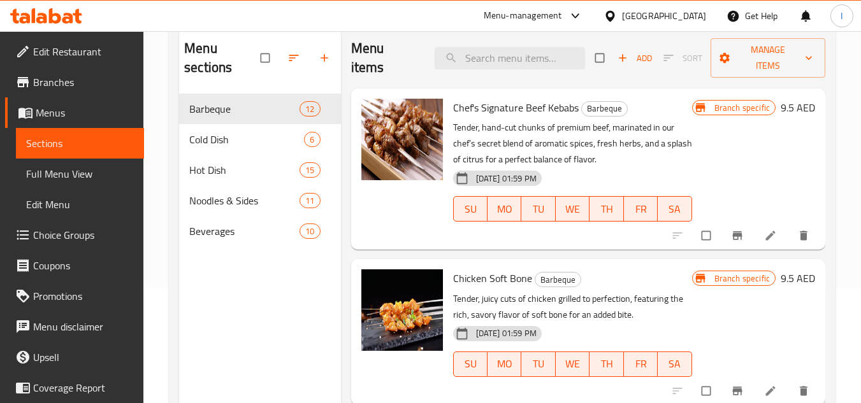 This screenshot has height=403, width=861. Describe the element at coordinates (75, 327) in the screenshot. I see `a: Menu disclaimer` at that location.